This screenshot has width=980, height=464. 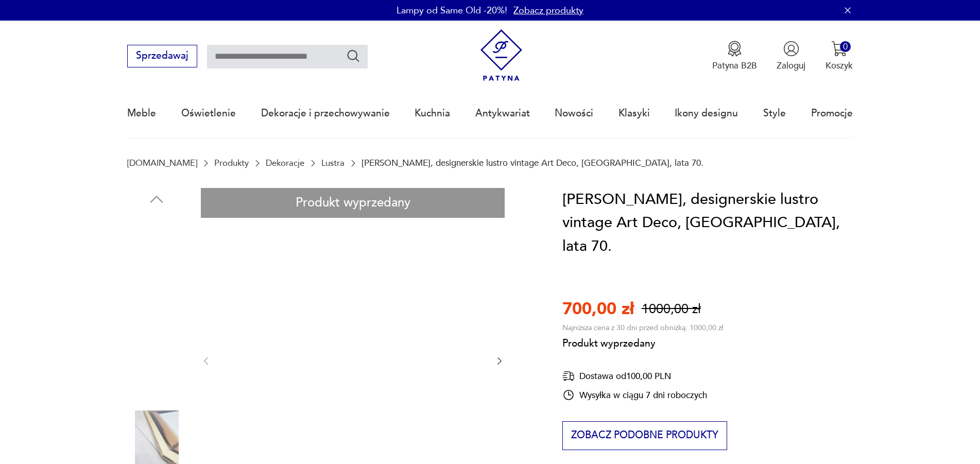 What do you see at coordinates (734, 48) in the screenshot?
I see `img: Ikona medalu` at bounding box center [734, 48].